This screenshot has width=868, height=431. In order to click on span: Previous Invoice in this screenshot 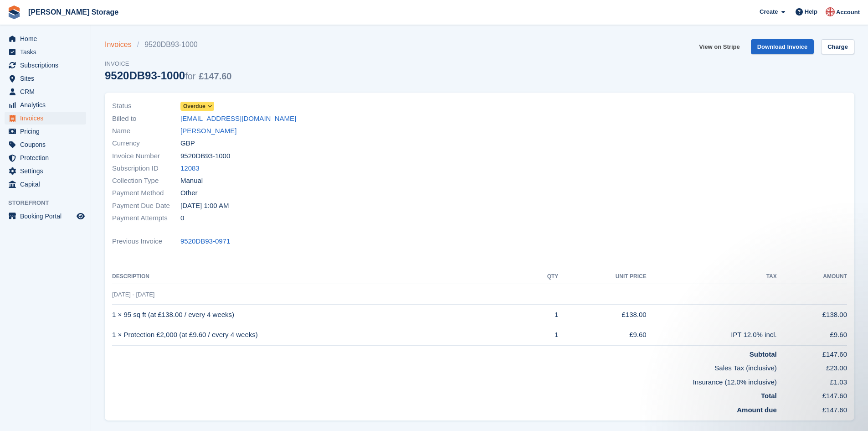, I will do `click(146, 241)`.